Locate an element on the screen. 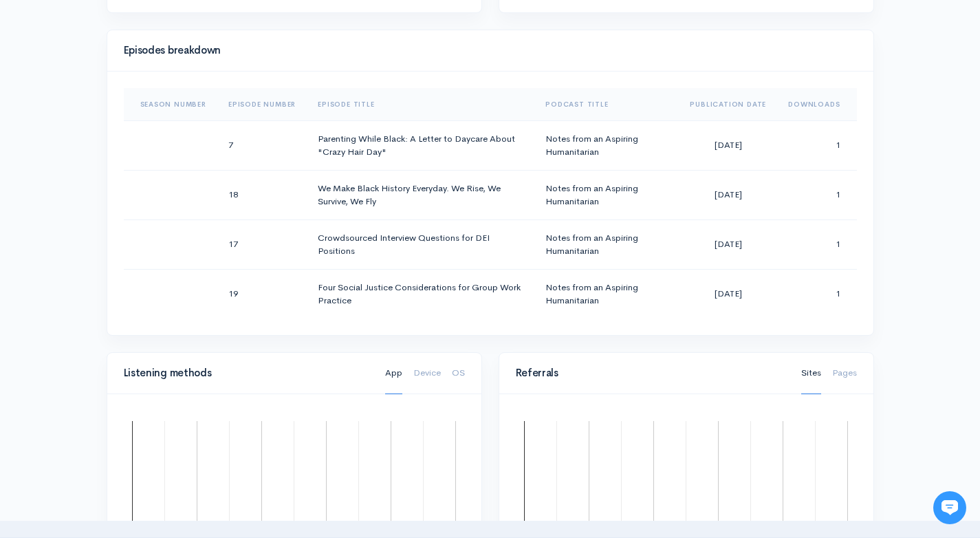 This screenshot has height=538, width=980. input: Search articles is located at coordinates (142, 273).